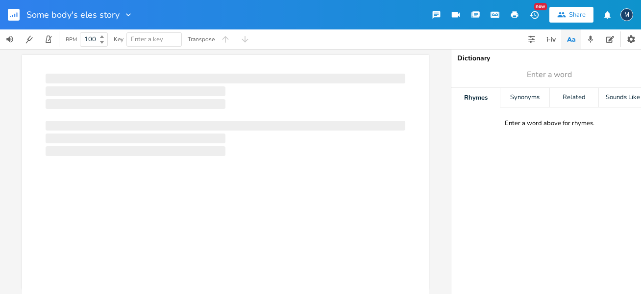 This screenshot has width=641, height=294. What do you see at coordinates (577, 15) in the screenshot?
I see `div: Share` at bounding box center [577, 15].